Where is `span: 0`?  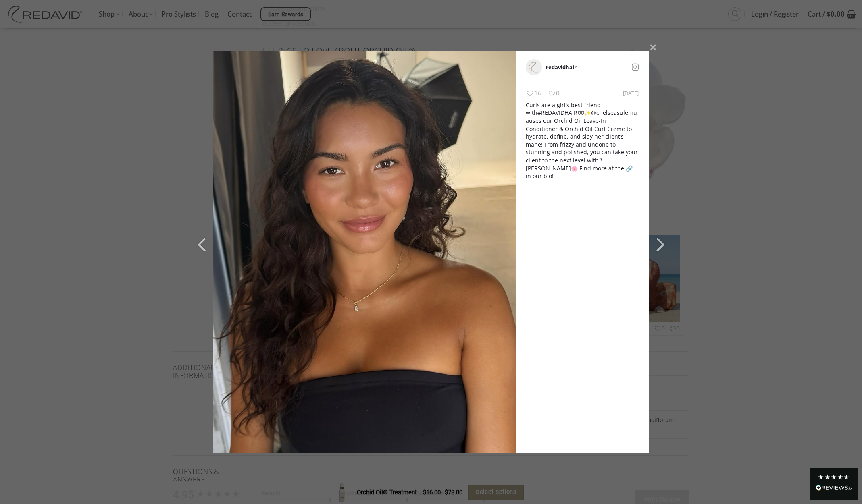 span: 0 is located at coordinates (553, 93).